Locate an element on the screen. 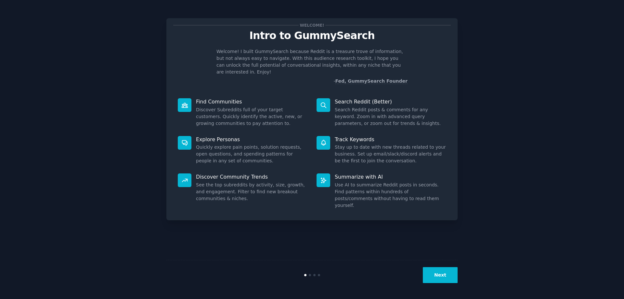 This screenshot has width=624, height=299. dd: Search Reddit posts & comments for any keyword. Zoom in with advanced query parameters, or zoom o... is located at coordinates (391, 116).